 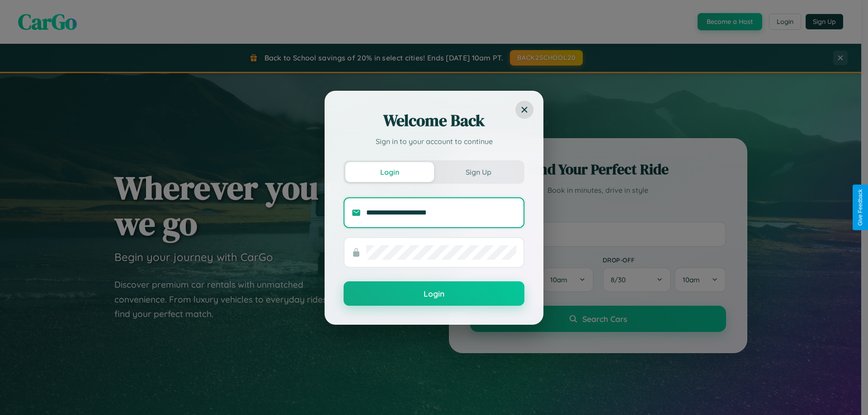 I want to click on h2: Welcome Back, so click(x=434, y=120).